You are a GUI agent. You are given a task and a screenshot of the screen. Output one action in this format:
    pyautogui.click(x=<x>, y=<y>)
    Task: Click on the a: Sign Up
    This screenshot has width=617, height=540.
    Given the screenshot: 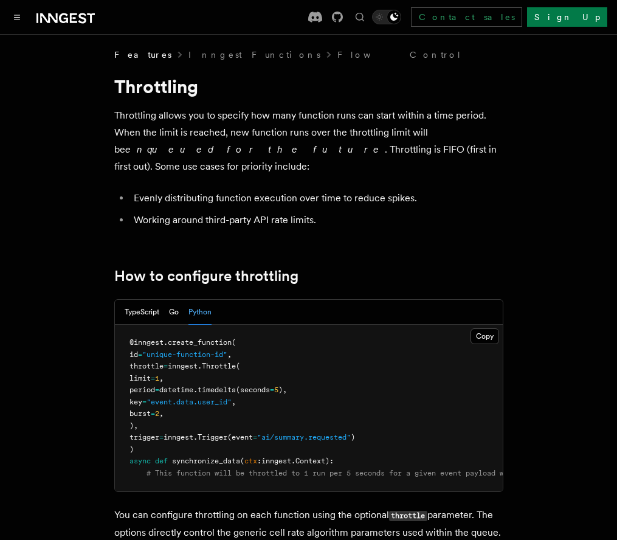 What is the action you would take?
    pyautogui.click(x=567, y=17)
    